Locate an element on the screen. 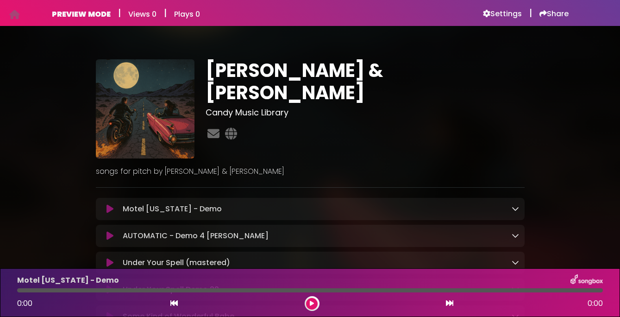 Image resolution: width=620 pixels, height=317 pixels. h6: Share is located at coordinates (554, 14).